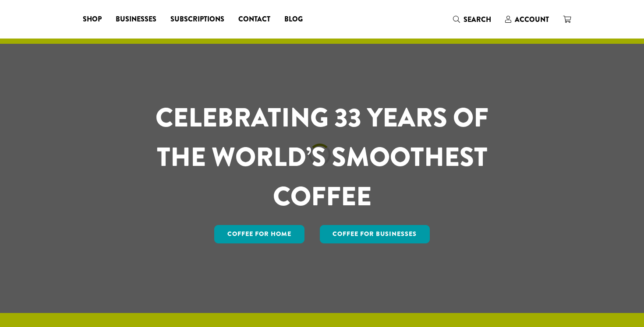 The height and width of the screenshot is (327, 644). Describe the element at coordinates (472, 19) in the screenshot. I see `a: Search` at that location.